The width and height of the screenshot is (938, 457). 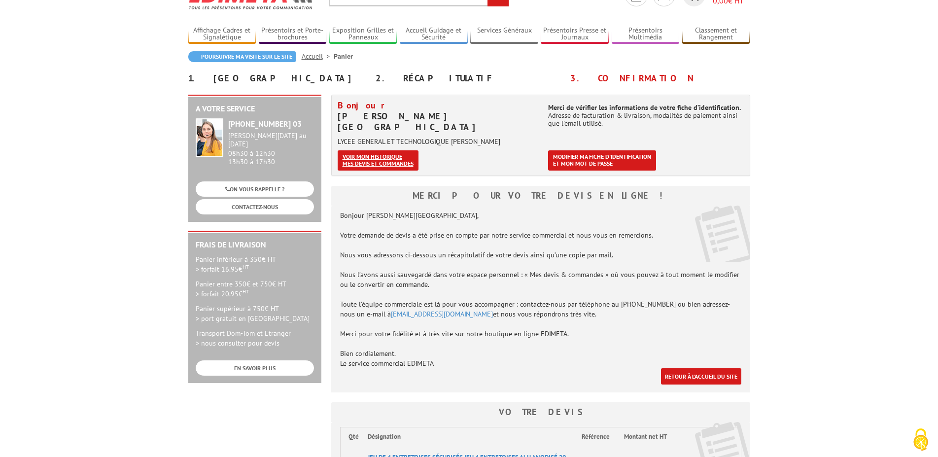 What do you see at coordinates (716, 34) in the screenshot?
I see `a: Classement et Rangement` at bounding box center [716, 34].